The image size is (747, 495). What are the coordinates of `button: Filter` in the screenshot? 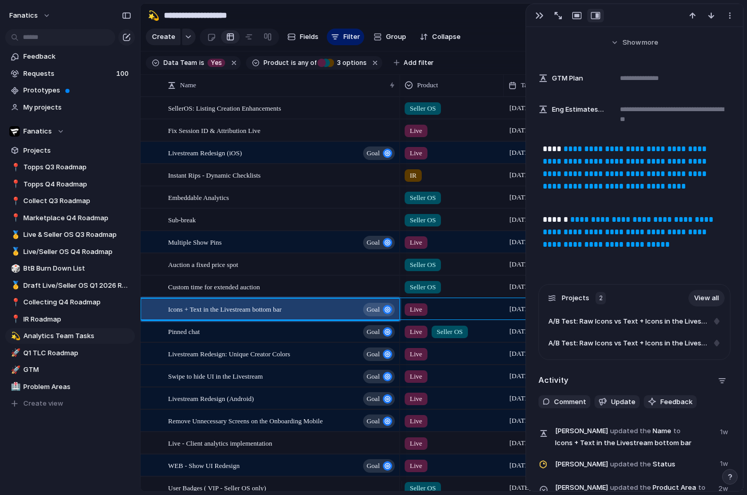 It's located at (346, 37).